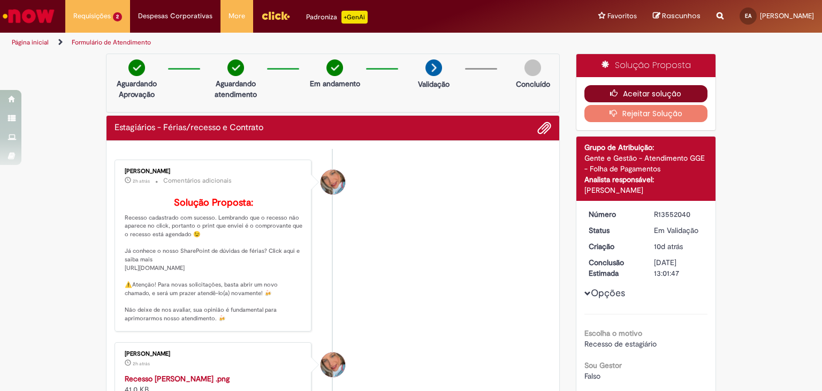 The height and width of the screenshot is (391, 822). What do you see at coordinates (679, 246) in the screenshot?
I see `div: 19/09/2025 17:56:22` at bounding box center [679, 246].